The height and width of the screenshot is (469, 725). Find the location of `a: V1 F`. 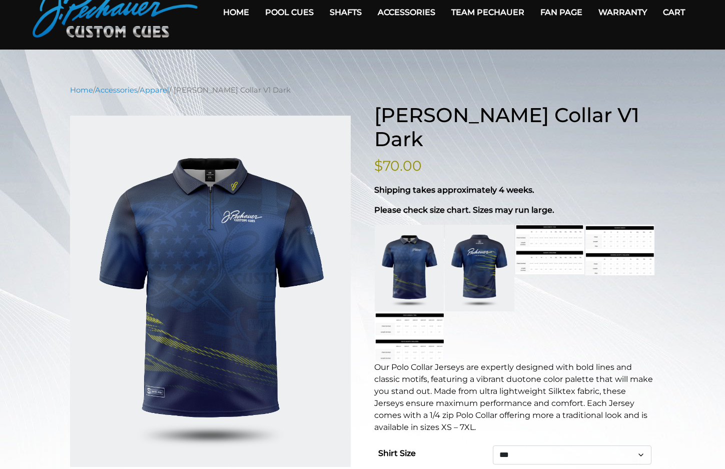

a: V1 F is located at coordinates (211, 291).